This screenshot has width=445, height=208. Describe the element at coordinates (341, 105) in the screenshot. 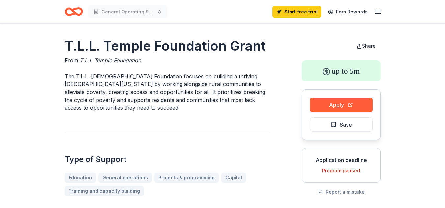

I see `button: Apply` at that location.